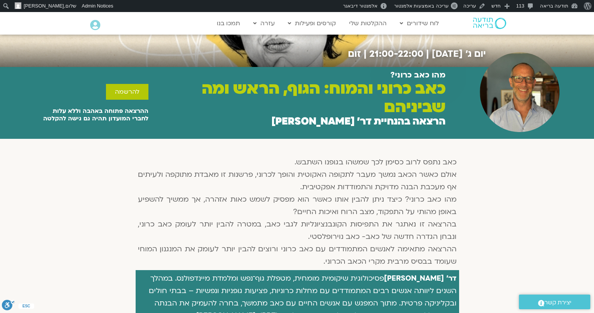  What do you see at coordinates (520, 92) in the screenshot?
I see `img: Untitled design (4)` at bounding box center [520, 92].